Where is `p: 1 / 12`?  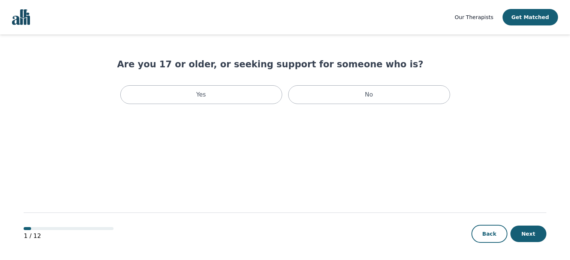 p: 1 / 12 is located at coordinates (69, 236).